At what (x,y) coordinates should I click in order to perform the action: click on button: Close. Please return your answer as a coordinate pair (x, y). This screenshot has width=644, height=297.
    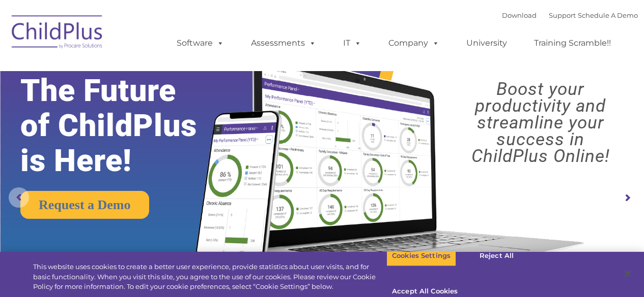
    Looking at the image, I should click on (628, 274).